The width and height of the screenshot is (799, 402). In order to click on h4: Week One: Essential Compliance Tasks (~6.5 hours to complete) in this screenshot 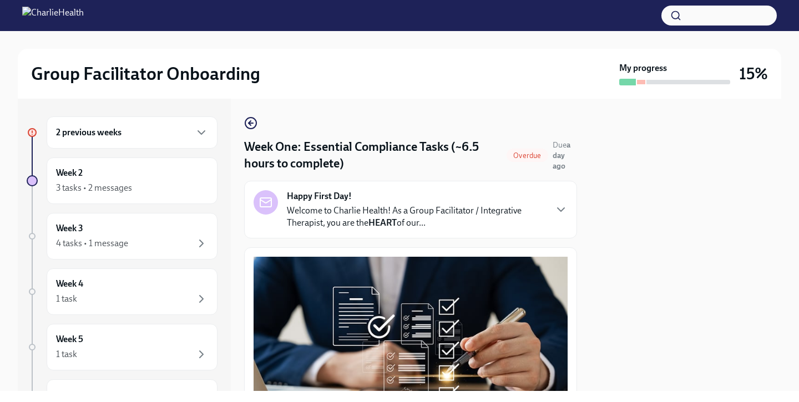, I will do `click(373, 155)`.